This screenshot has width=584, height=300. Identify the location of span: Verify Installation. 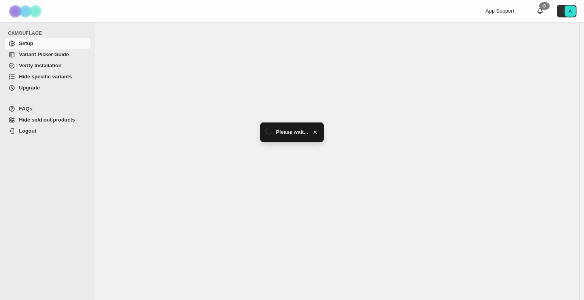
(40, 65).